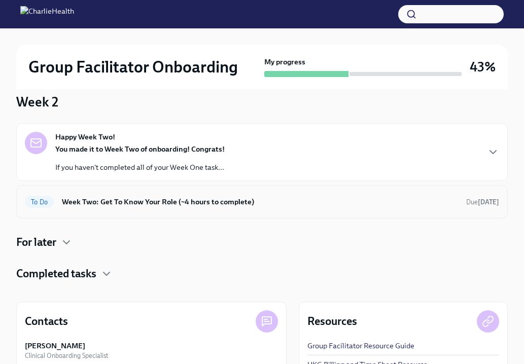  I want to click on span: September 16th, 2025 08:00, so click(482, 202).